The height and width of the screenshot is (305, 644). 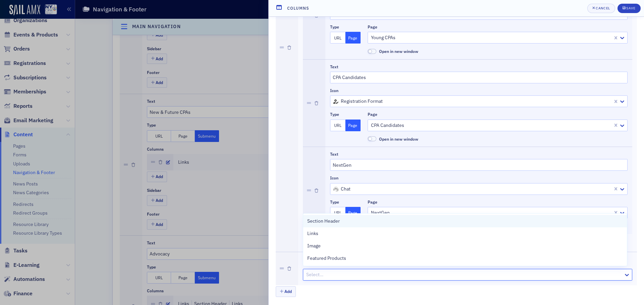 I want to click on button: Save, so click(x=629, y=8).